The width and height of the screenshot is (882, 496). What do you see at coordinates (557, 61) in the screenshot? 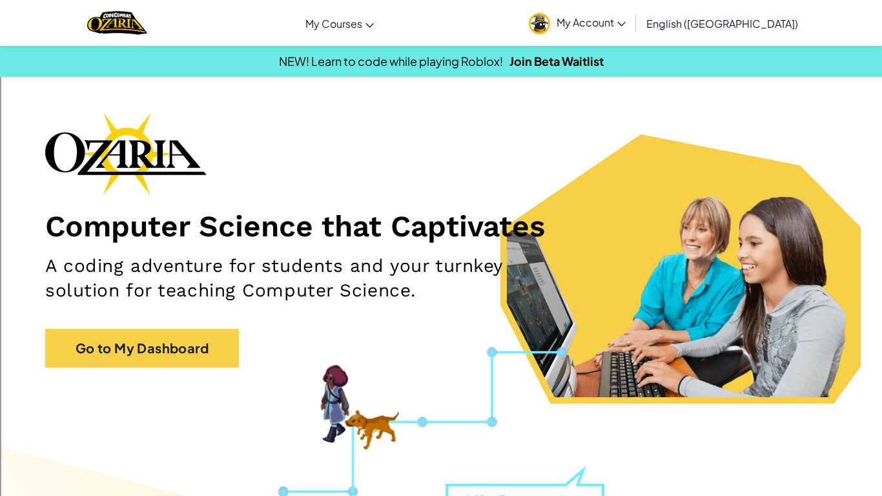
I see `a: Join Beta Waitlist` at bounding box center [557, 61].